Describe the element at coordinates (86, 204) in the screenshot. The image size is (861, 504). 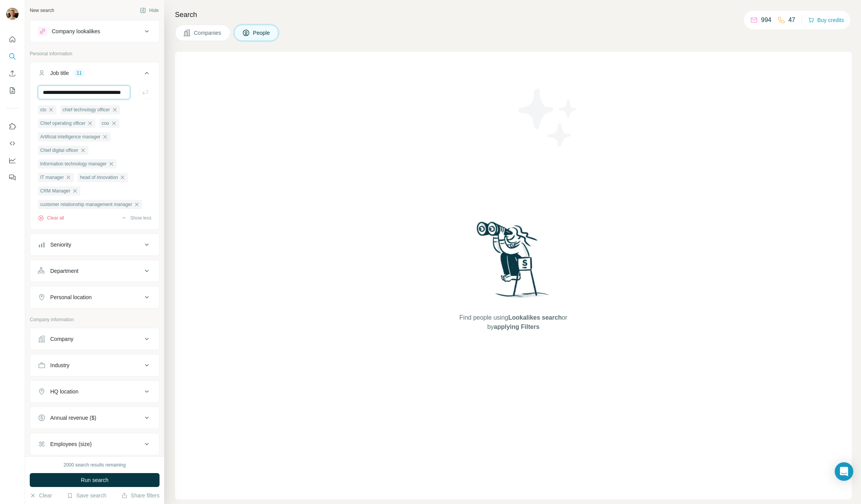
I see `span: customer relationship management manager` at that location.